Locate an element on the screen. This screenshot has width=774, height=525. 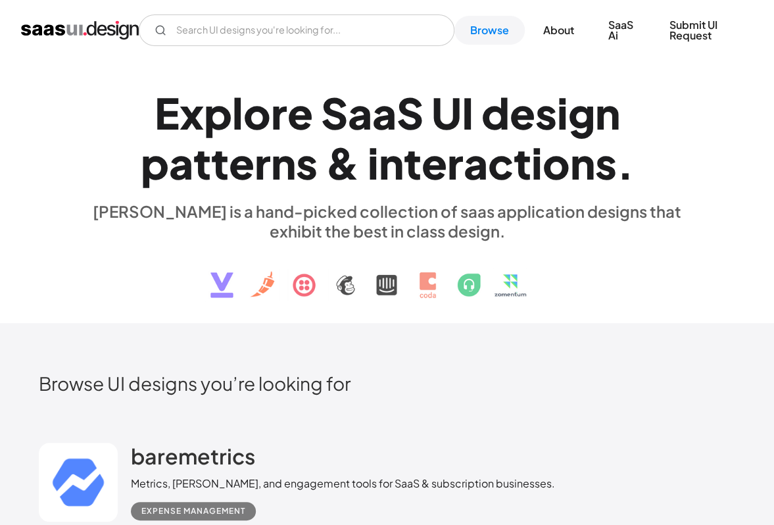
a: home is located at coordinates (80, 30).